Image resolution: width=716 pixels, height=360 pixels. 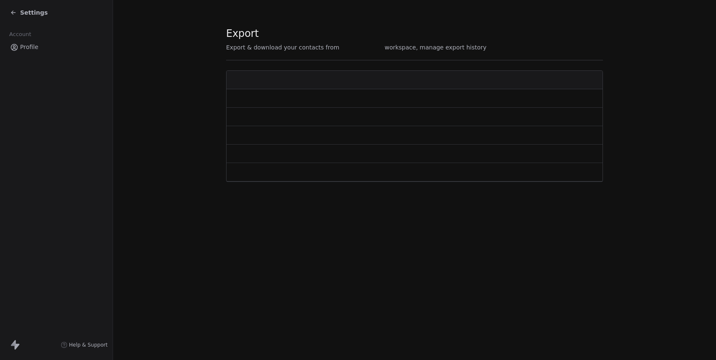 What do you see at coordinates (356, 33) in the screenshot?
I see `span: Export` at bounding box center [356, 33].